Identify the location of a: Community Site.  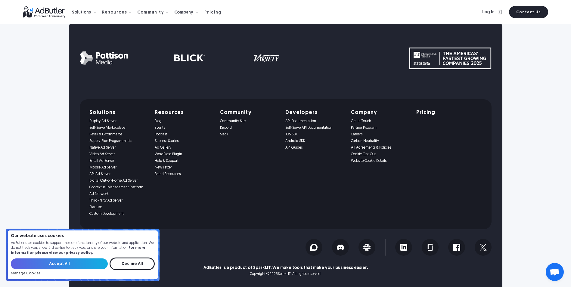
(249, 121).